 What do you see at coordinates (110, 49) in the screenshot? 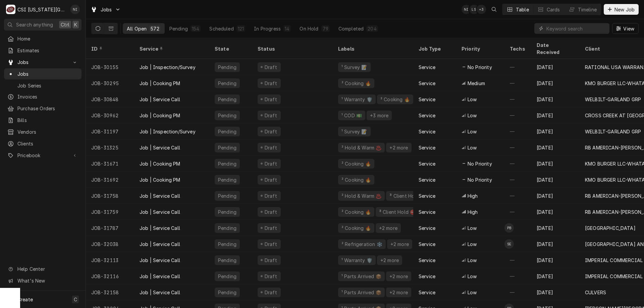
I see `div: ID` at bounding box center [110, 49].